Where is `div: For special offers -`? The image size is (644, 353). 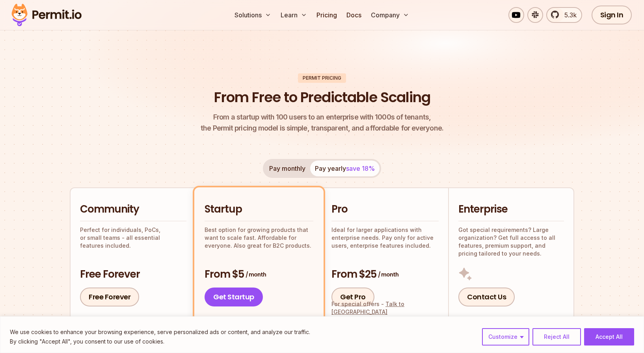
div: For special offers - is located at coordinates (385, 308).